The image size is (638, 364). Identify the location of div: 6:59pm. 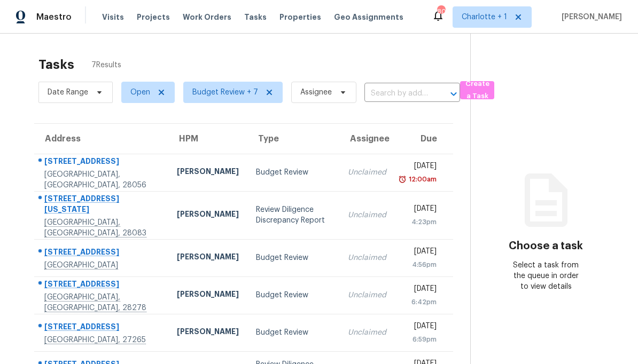
(420, 340).